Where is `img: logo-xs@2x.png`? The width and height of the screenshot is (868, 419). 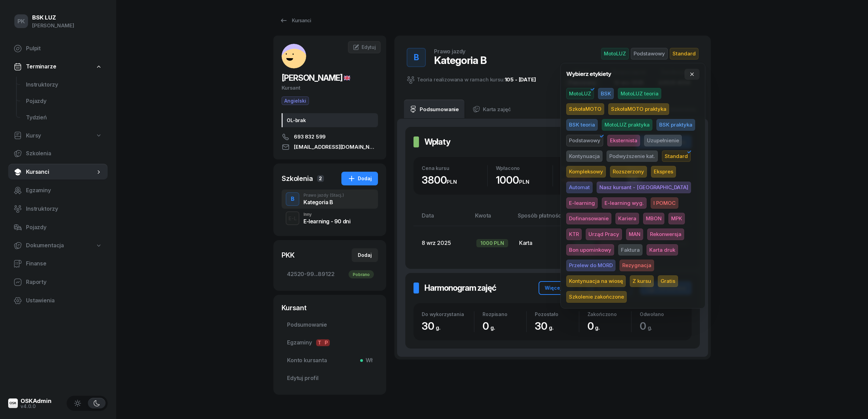
img: logo-xs@2x.png is located at coordinates (13, 403).